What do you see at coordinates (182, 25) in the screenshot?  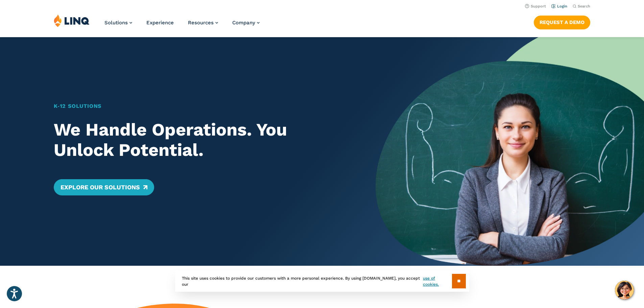 I see `nav: Primary Navigation` at bounding box center [182, 25].